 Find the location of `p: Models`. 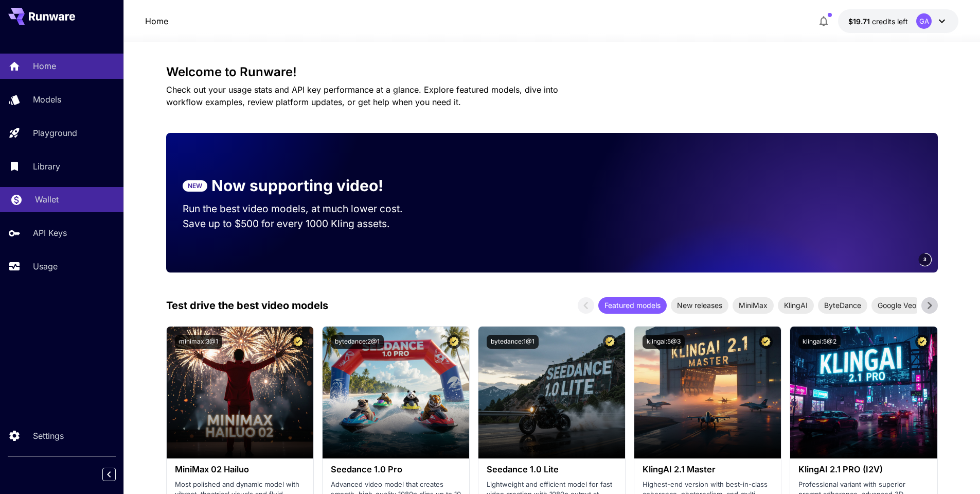

p: Models is located at coordinates (47, 99).